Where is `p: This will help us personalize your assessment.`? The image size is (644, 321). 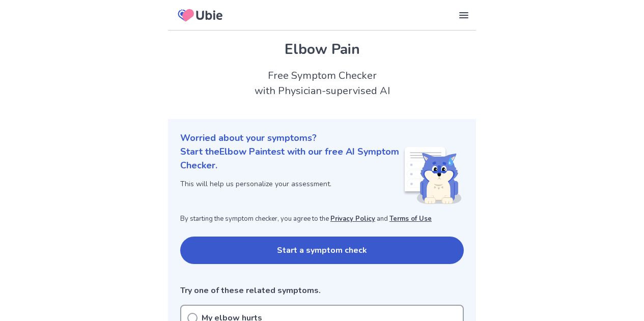
p: This will help us personalize your assessment. is located at coordinates (291, 184).